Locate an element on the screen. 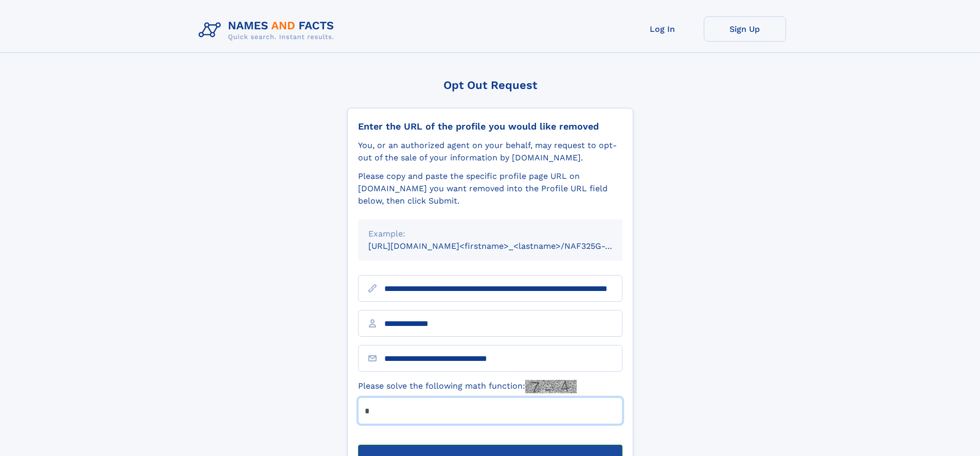  img: Logo Names and Facts is located at coordinates (268, 31).